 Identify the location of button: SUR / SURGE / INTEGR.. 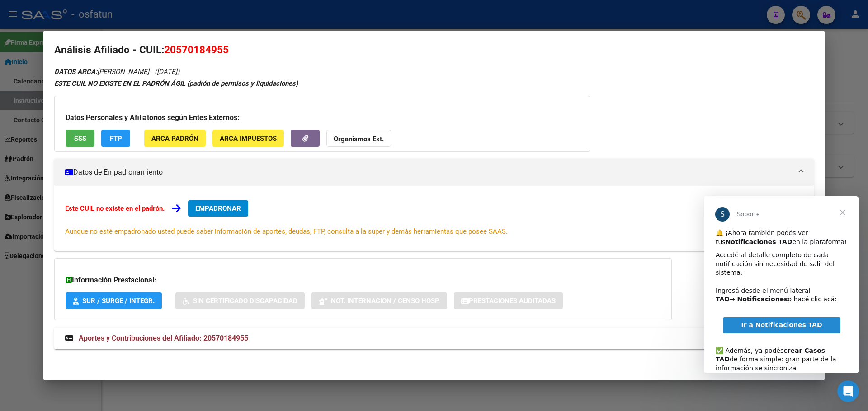
(114, 301).